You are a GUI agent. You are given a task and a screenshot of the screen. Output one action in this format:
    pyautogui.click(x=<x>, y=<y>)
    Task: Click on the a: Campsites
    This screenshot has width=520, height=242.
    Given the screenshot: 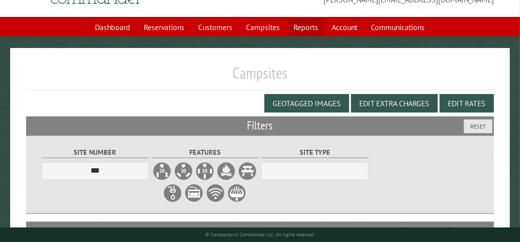 What is the action you would take?
    pyautogui.click(x=263, y=27)
    